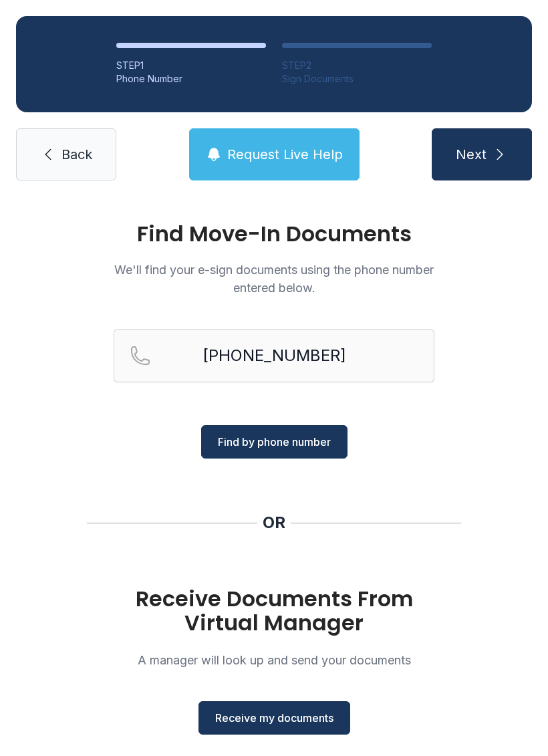  What do you see at coordinates (356, 79) in the screenshot?
I see `div: Sign Documents` at bounding box center [356, 79].